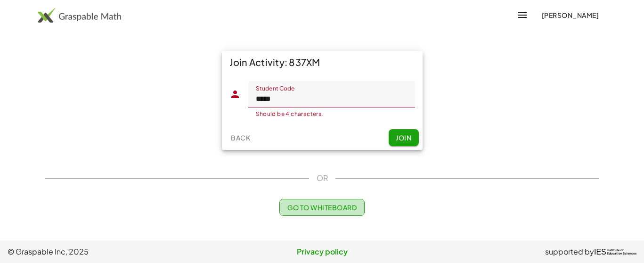  Describe the element at coordinates (322, 62) in the screenshot. I see `div: Join Activity: 837XM` at that location.